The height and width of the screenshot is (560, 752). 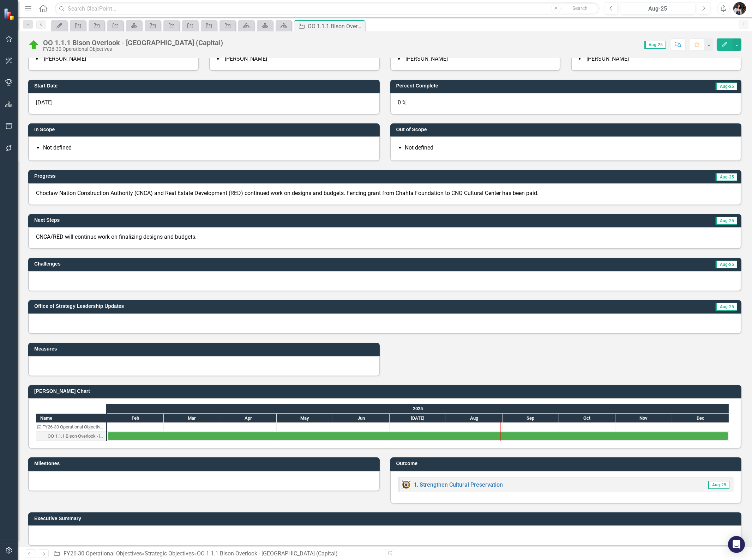 What do you see at coordinates (225, 264) in the screenshot?
I see `h3: Challenges` at bounding box center [225, 264].